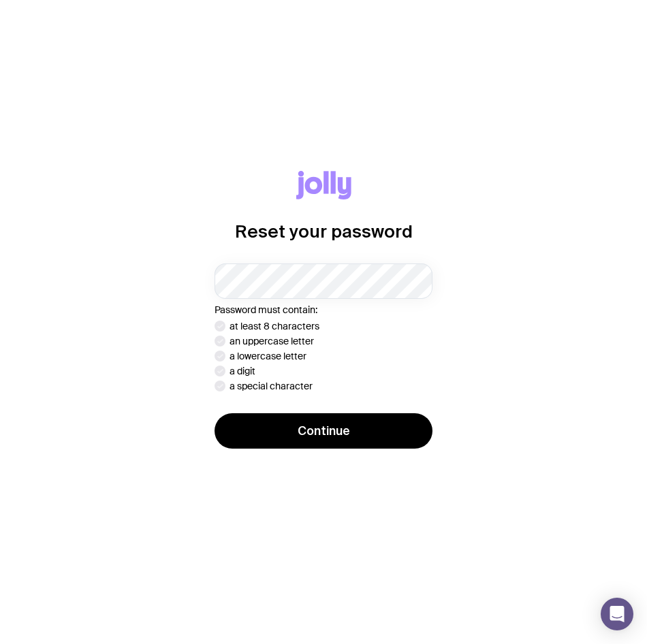 The height and width of the screenshot is (644, 647). Describe the element at coordinates (242, 371) in the screenshot. I see `p: a digit` at that location.